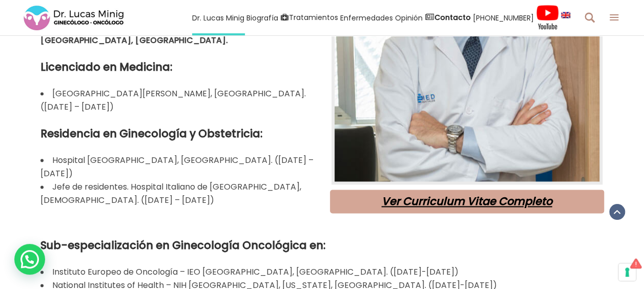 This screenshot has width=644, height=289. I want to click on img: Videos Youtube Ginecología, so click(547, 17).